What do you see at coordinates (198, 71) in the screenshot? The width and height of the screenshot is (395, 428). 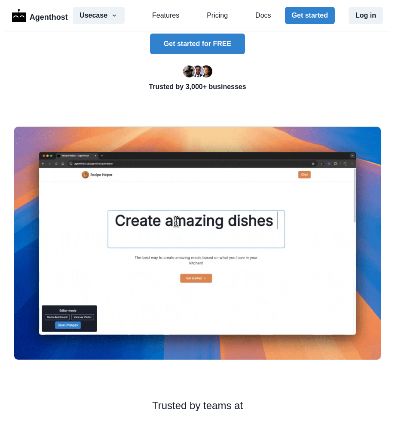 I see `img: Segun Adebayo` at bounding box center [198, 71].